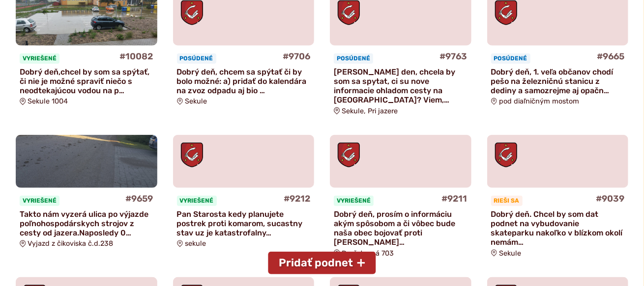 Image resolution: width=644 pixels, height=286 pixels. Describe the element at coordinates (454, 57) in the screenshot. I see `h4: #9763` at that location.